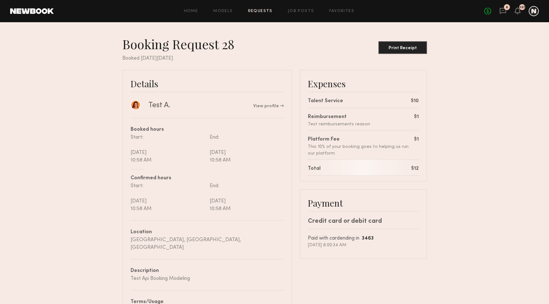 Image resolution: width=549 pixels, height=304 pixels. I want to click on div: Test Api Booking Modeling, so click(207, 279).